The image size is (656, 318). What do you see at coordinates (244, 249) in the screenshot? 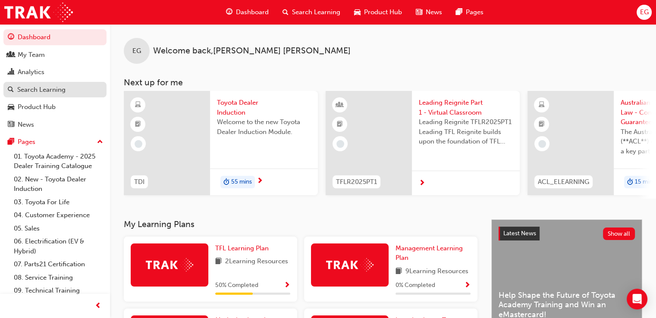
I see `a: TFL Learning Plan` at bounding box center [244, 249].